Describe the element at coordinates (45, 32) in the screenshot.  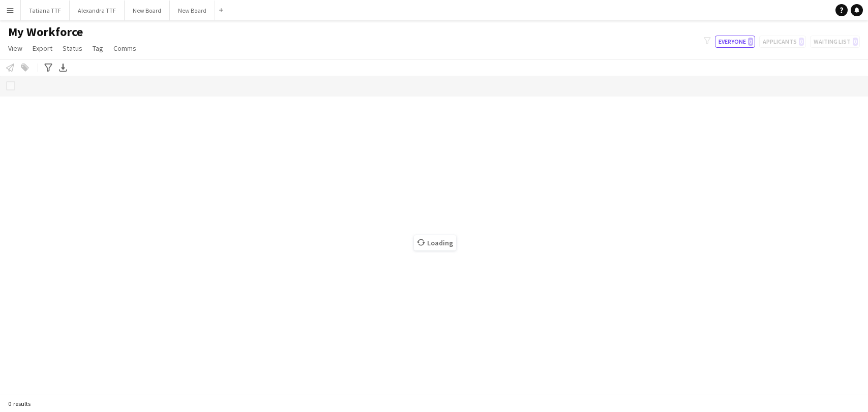
I see `span: My Workforce` at that location.